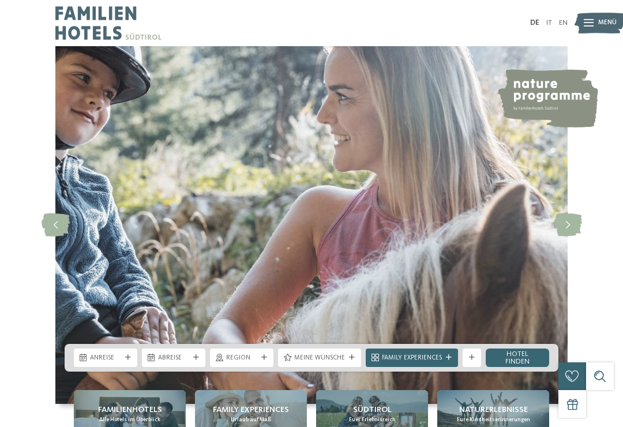  What do you see at coordinates (517, 358) in the screenshot?
I see `a: Hotel finden` at bounding box center [517, 358].